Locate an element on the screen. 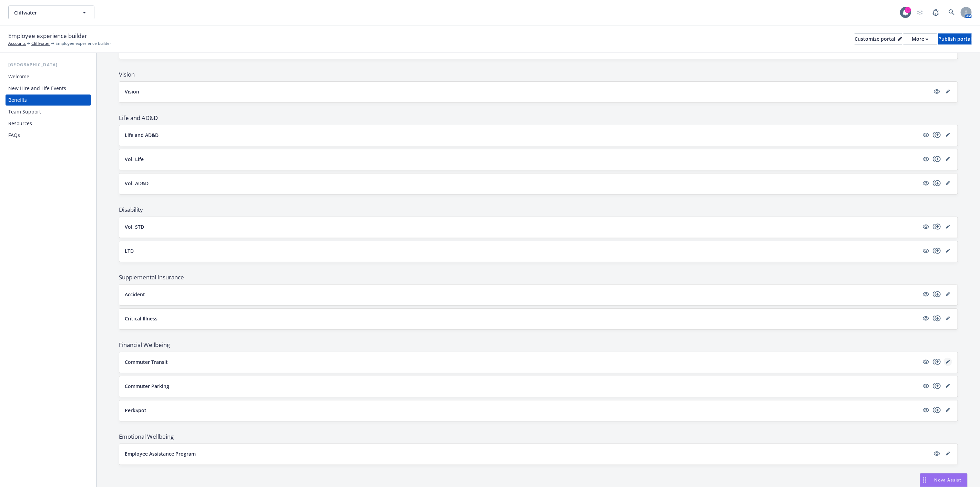 Image resolution: width=980 pixels, height=487 pixels. button: More is located at coordinates (920, 39).